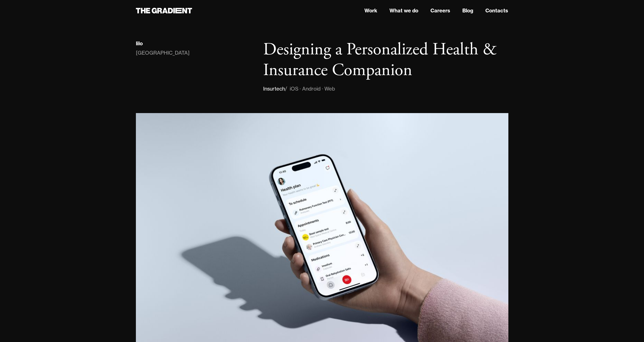 This screenshot has width=644, height=342. Describe the element at coordinates (404, 11) in the screenshot. I see `a: What we do` at that location.